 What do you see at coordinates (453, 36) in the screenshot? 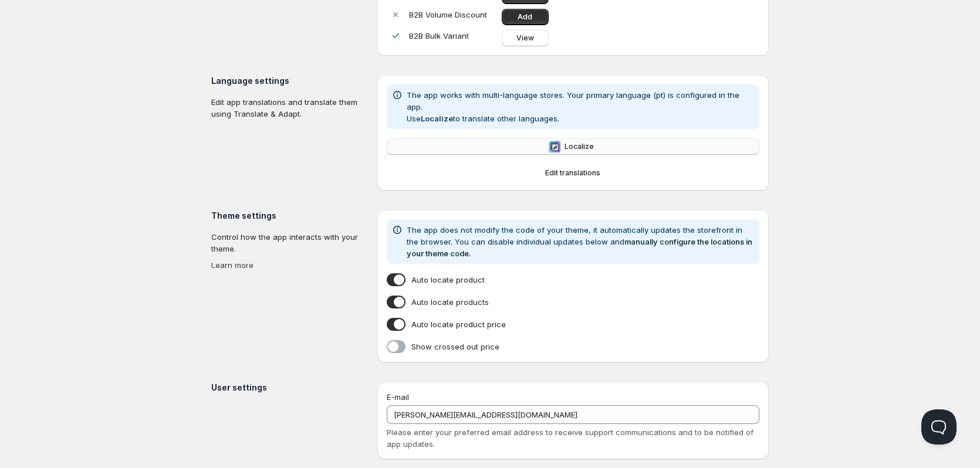
I see `p: B2B Bulk Variant` at bounding box center [453, 36].